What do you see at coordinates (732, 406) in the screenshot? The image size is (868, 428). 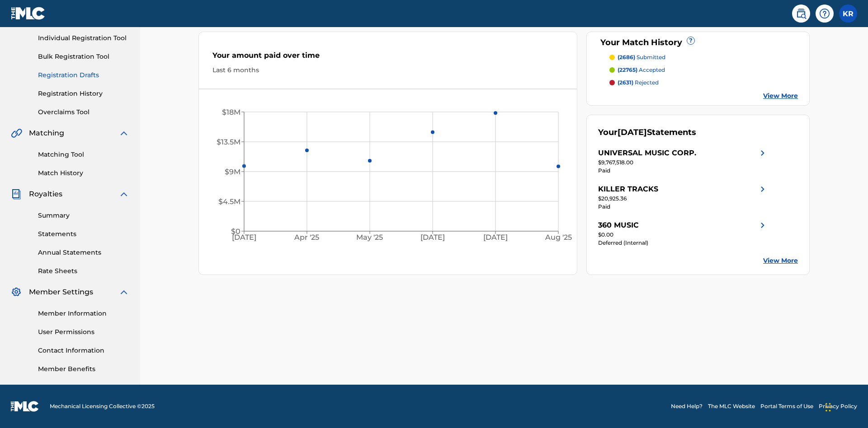 I see `a: The MLC Website` at bounding box center [732, 406].